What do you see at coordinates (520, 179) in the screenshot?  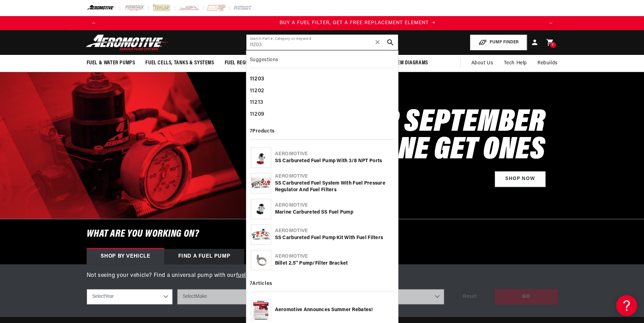 I see `a: Shop Now` at bounding box center [520, 179].